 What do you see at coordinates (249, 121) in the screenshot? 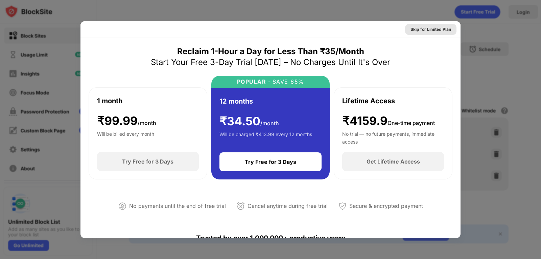
I see `div: ₹ 34.50` at bounding box center [249, 121].